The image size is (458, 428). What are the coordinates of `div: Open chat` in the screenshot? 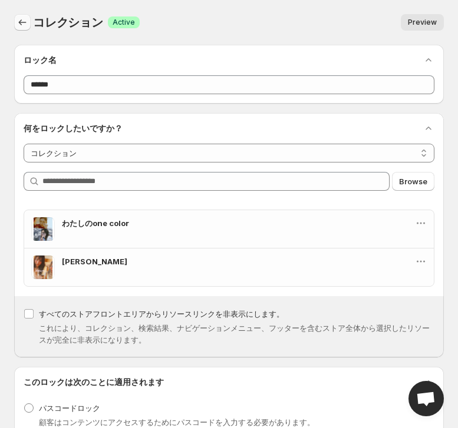 It's located at (426, 399).